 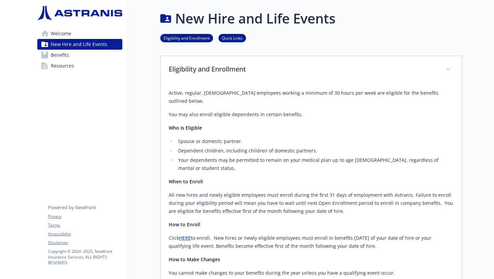 I want to click on a: HERE, so click(x=185, y=238).